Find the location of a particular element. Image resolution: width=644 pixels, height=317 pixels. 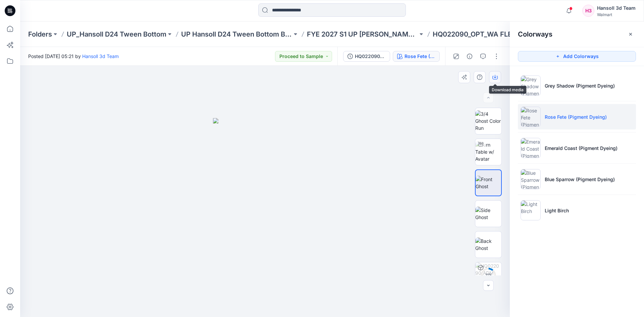

p: UP_Hansoll D24 Tween Bottom is located at coordinates (116, 34).